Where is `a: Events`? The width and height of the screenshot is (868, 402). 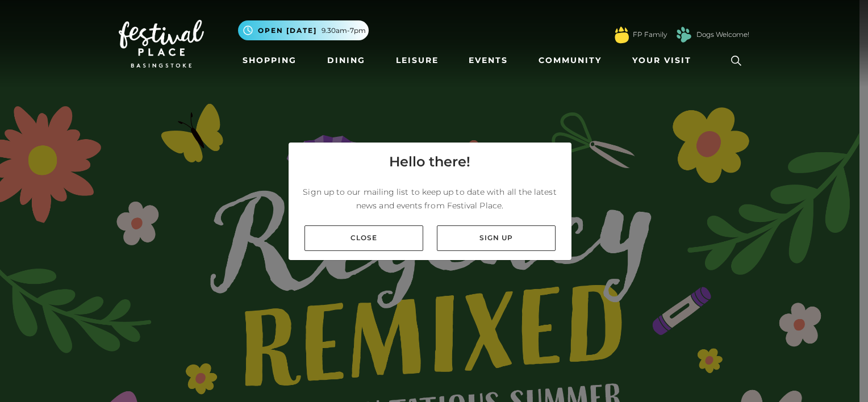
a: Events is located at coordinates (488, 60).